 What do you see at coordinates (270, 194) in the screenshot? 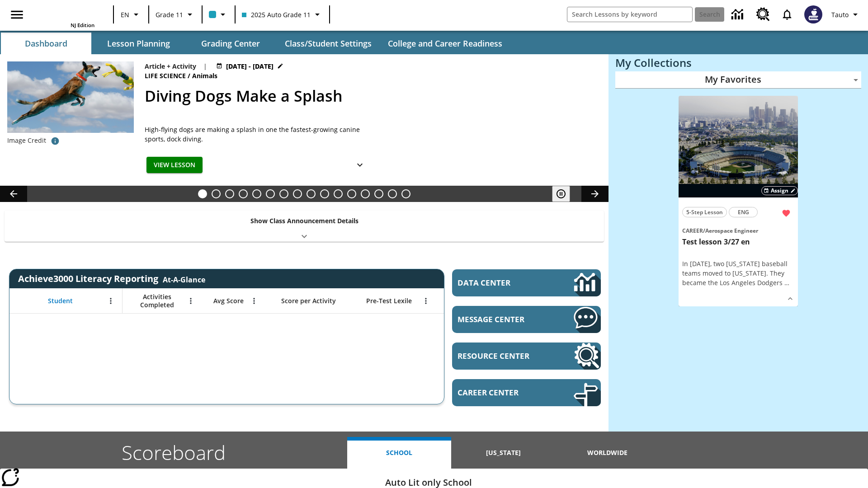
I see `button: Slide 6 Solar Power to the People` at bounding box center [270, 194].